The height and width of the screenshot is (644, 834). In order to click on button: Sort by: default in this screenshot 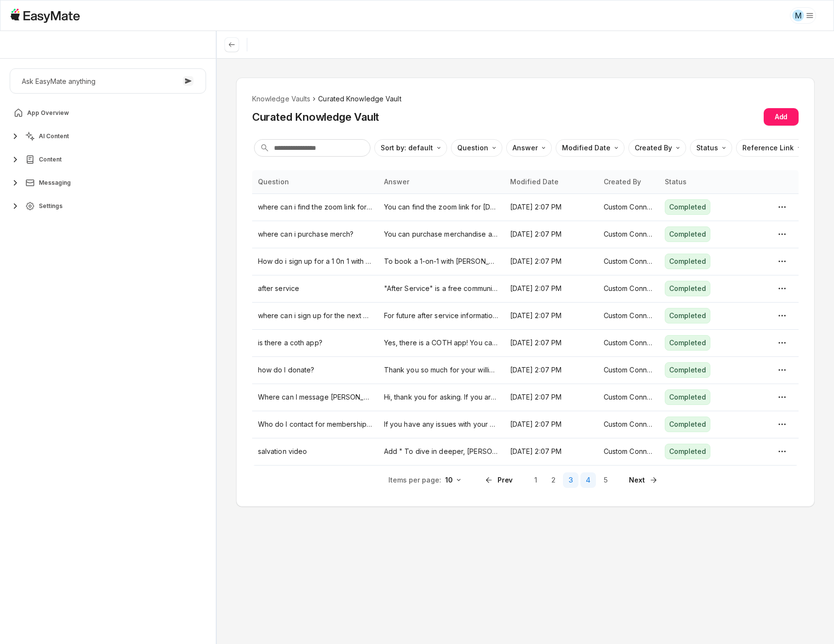, I will do `click(411, 148)`.